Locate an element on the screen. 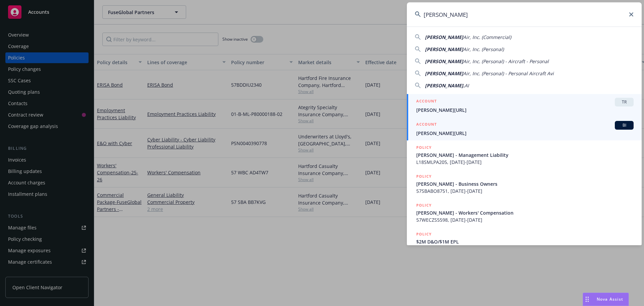  a: POLICY$2M D&O/$1M EPL is located at coordinates (524, 242).